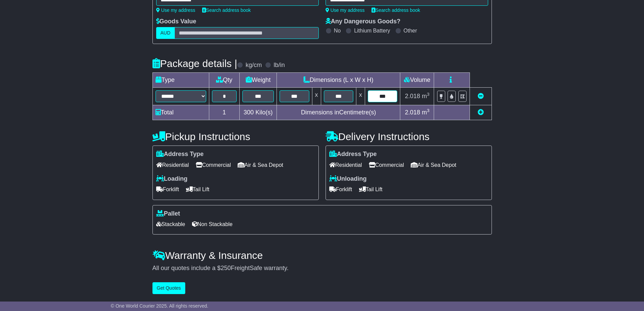  Describe the element at coordinates (160, 306) in the screenshot. I see `span: © One World Courier 2025. All rights reserved.` at that location.